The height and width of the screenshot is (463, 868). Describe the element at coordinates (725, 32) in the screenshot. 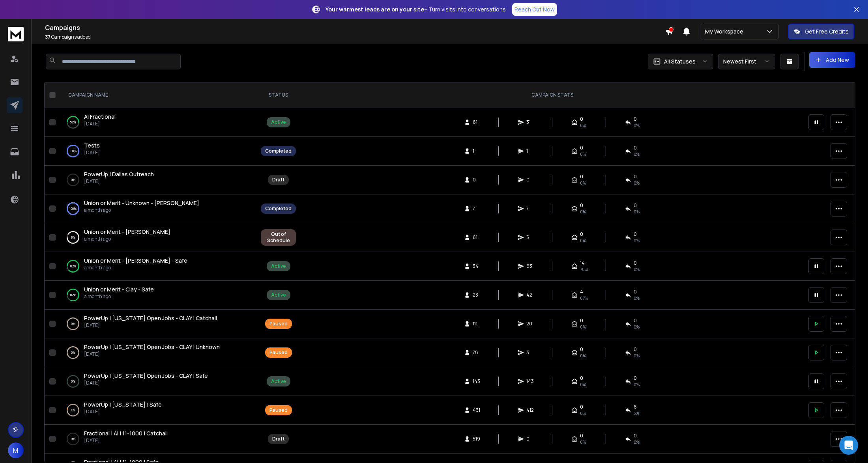

I see `p: My Workspace` at that location.